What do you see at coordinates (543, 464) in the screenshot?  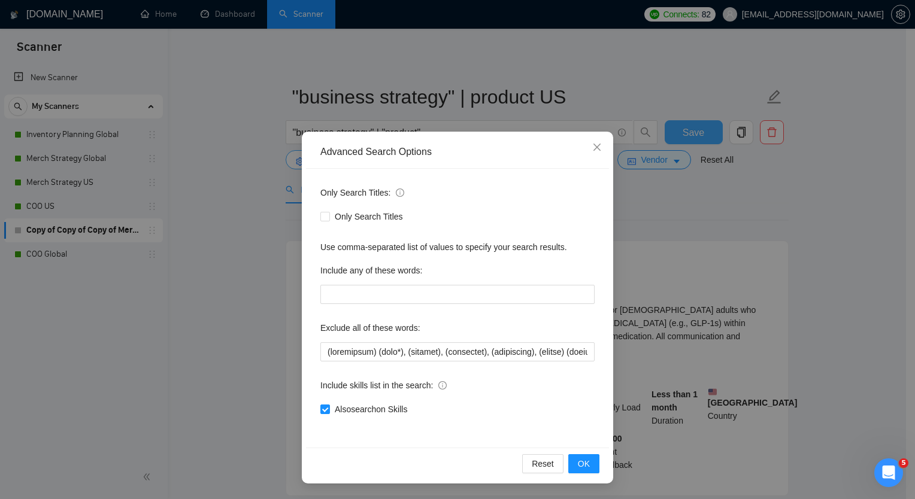 I see `button: Reset` at bounding box center [543, 464].